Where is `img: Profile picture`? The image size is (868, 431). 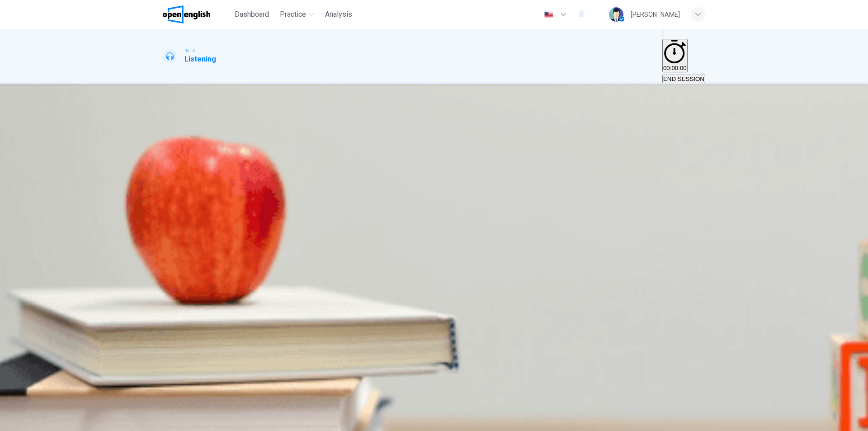
img: Profile picture is located at coordinates (616, 15).